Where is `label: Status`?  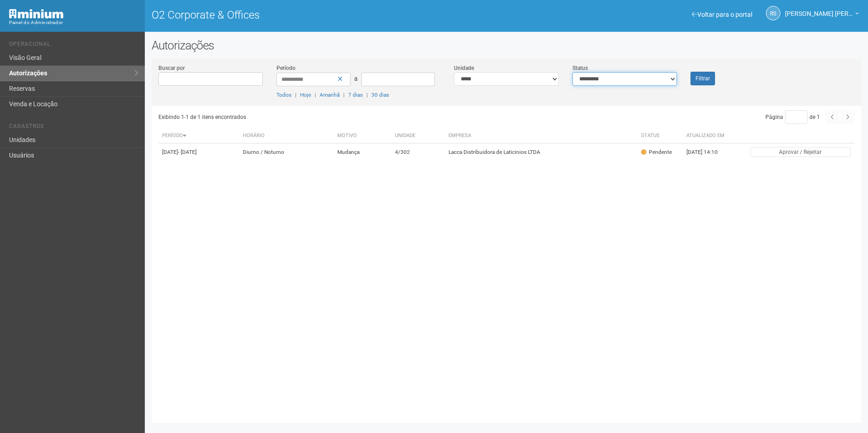 label: Status is located at coordinates (580, 68).